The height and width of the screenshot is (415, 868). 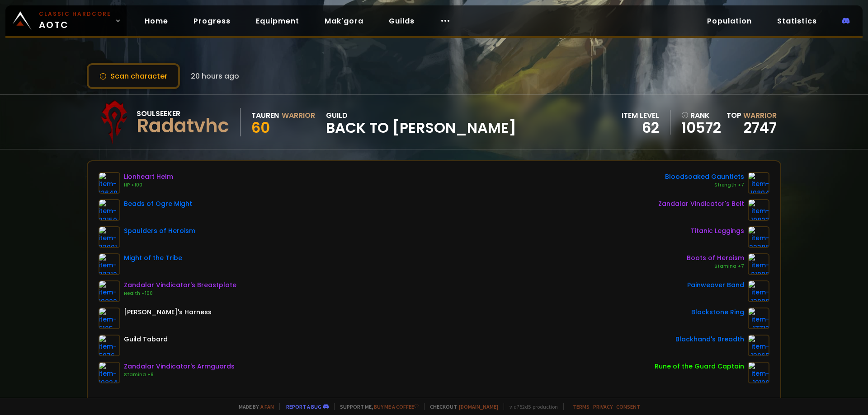 What do you see at coordinates (717, 231) in the screenshot?
I see `div: Titanic Leggings` at bounding box center [717, 231].